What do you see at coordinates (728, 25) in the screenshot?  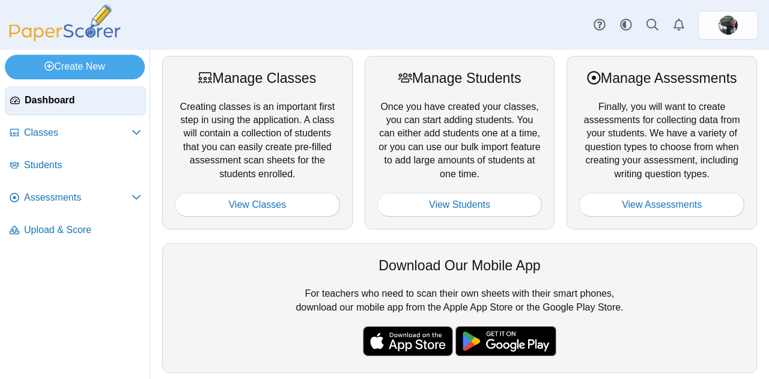 I see `img: ps.UbxoEbGB7O8jyuZL` at bounding box center [728, 25].